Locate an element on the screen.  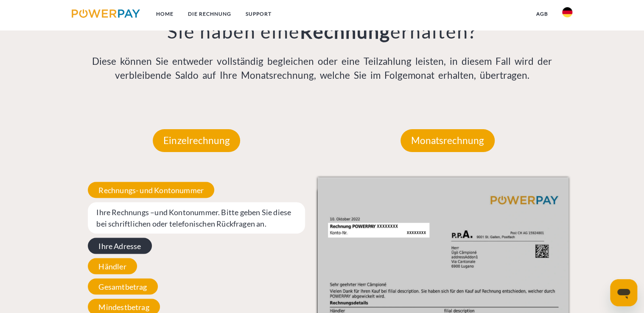
p: Monatsrechnung is located at coordinates (448, 141).